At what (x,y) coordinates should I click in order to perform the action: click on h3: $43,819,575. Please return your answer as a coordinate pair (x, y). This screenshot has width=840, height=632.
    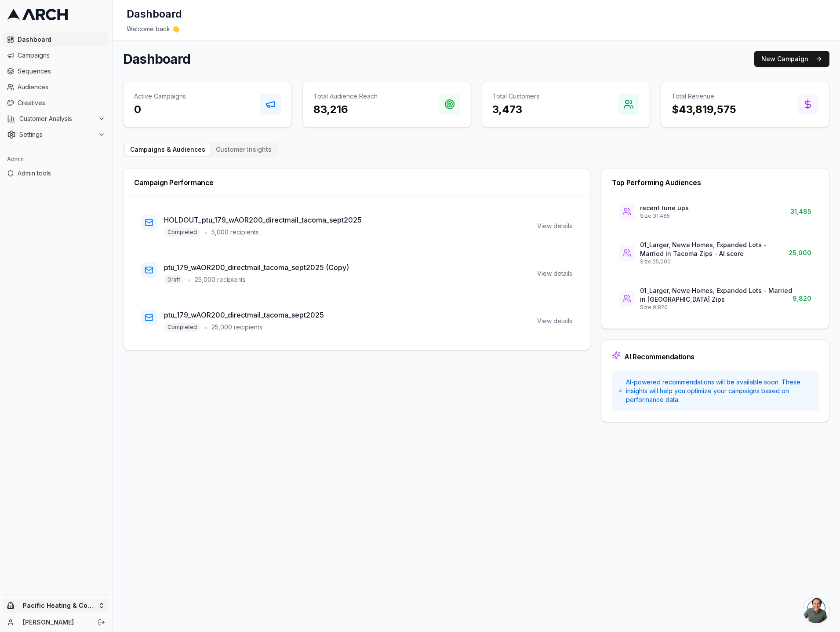
    Looking at the image, I should click on (704, 109).